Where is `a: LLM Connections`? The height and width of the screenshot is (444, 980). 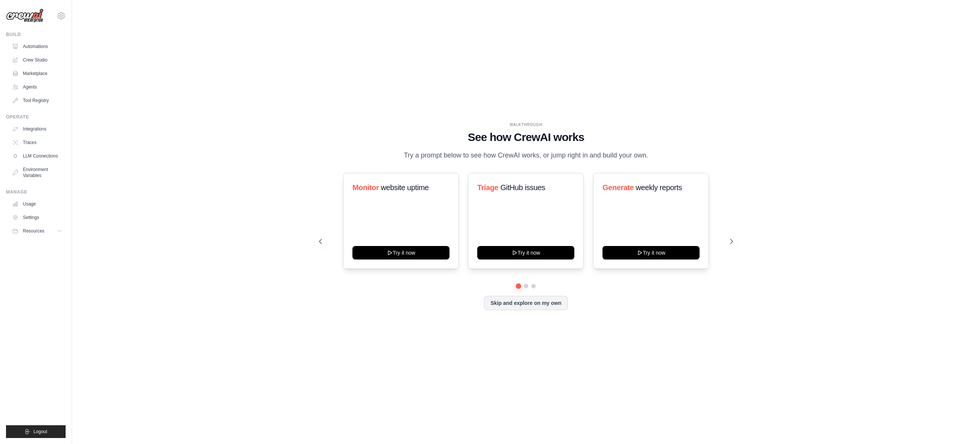 a: LLM Connections is located at coordinates (37, 156).